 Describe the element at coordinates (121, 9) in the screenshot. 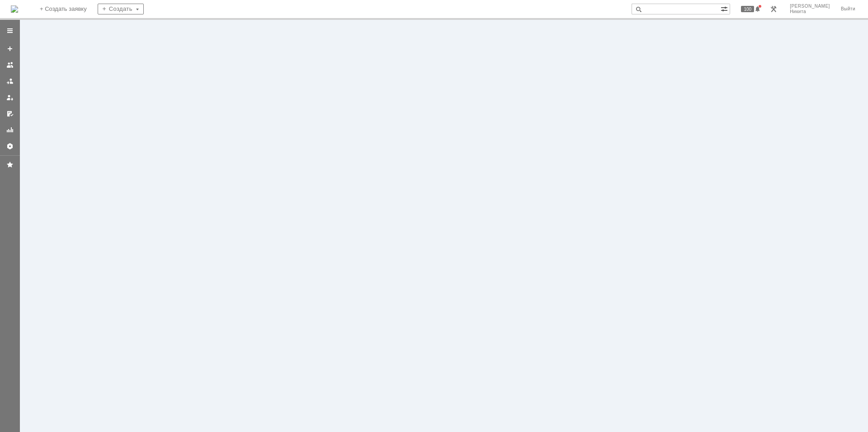

I see `div: Создать` at that location.